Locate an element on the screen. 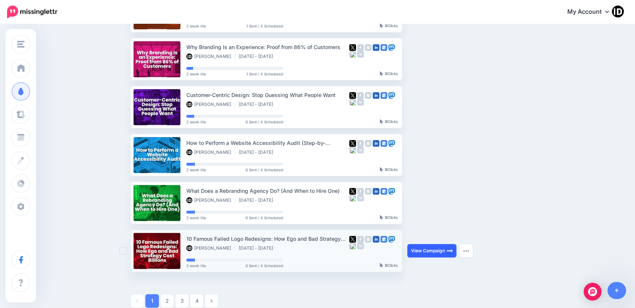 The image size is (635, 308). div: Customer-Centric Design: Stop Guessing What People Want is located at coordinates (268, 95).